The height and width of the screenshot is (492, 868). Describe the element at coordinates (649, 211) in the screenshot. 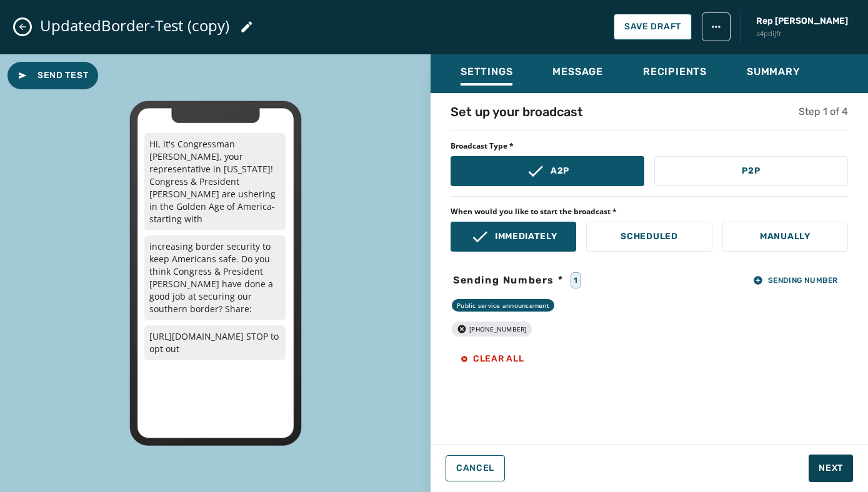

I see `span: When would you like to start the broadcast *` at that location.